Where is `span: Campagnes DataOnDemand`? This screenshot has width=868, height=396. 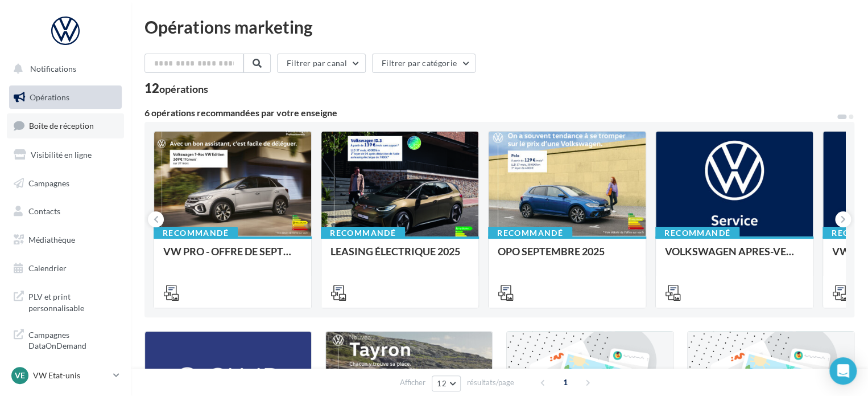 span: Campagnes DataOnDemand is located at coordinates (72, 339).